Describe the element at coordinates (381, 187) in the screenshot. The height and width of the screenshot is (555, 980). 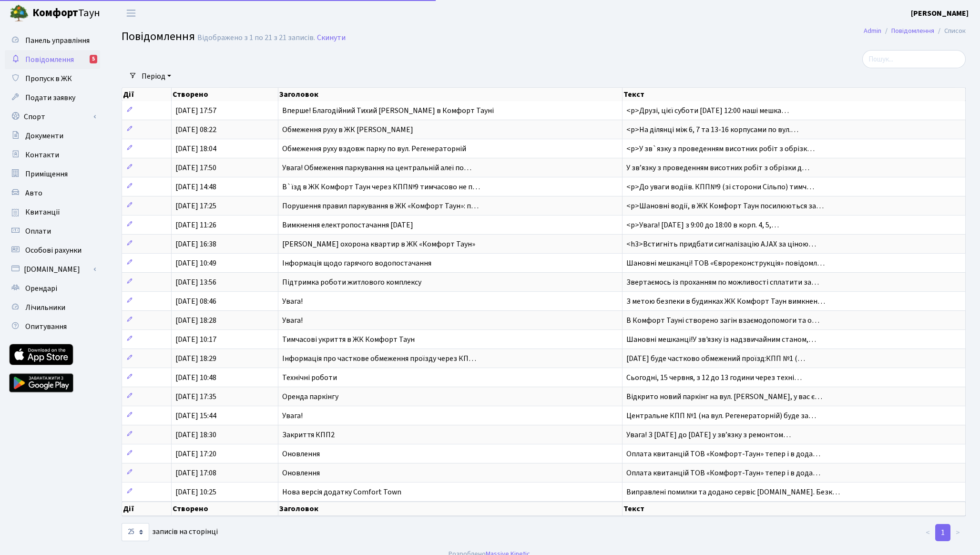
I see `span: В`їзд в ЖК Комфорт Таун через КПП№9 тимчасово не п…` at that location.